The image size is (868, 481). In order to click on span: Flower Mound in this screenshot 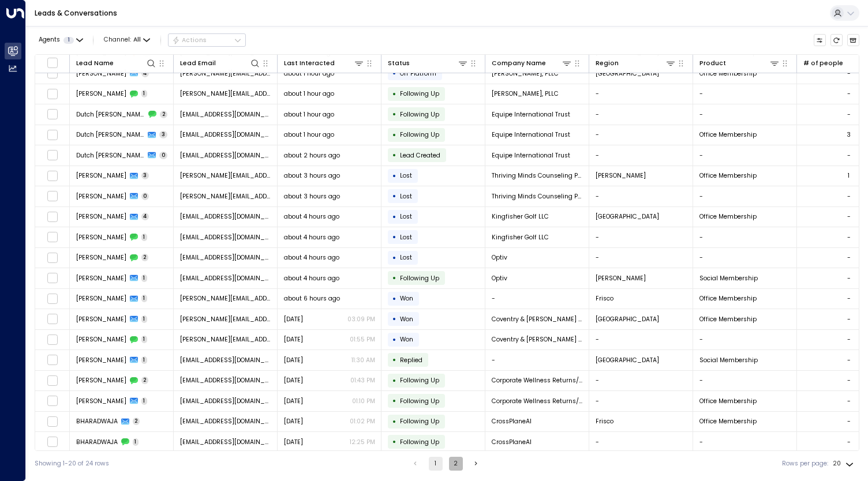, I will do `click(627, 73)`.